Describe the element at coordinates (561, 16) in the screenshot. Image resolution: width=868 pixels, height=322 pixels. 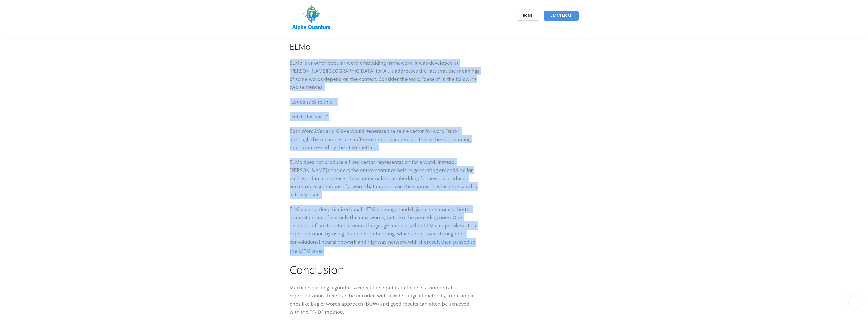
I see `span: Learn More` at that location.